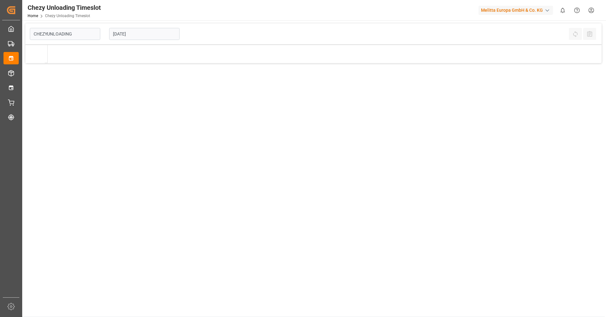 Image resolution: width=606 pixels, height=317 pixels. What do you see at coordinates (144, 34) in the screenshot?
I see `input: DD.MM.YYYY` at bounding box center [144, 34].